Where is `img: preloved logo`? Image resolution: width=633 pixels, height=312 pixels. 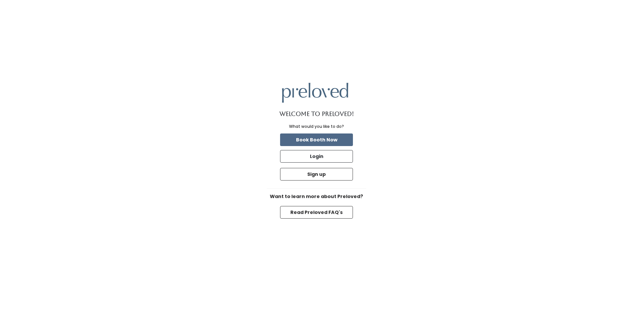
img: preloved logo is located at coordinates (315, 92).